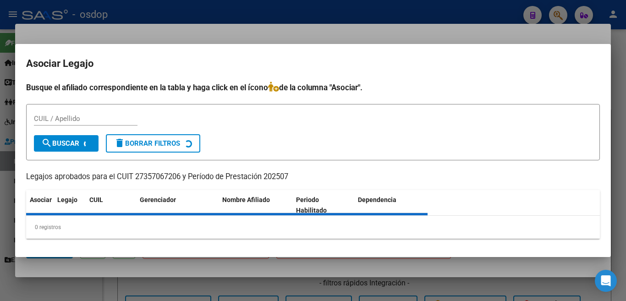  Describe the element at coordinates (391, 205) in the screenshot. I see `datatable-header-cell: Dependencia` at that location.